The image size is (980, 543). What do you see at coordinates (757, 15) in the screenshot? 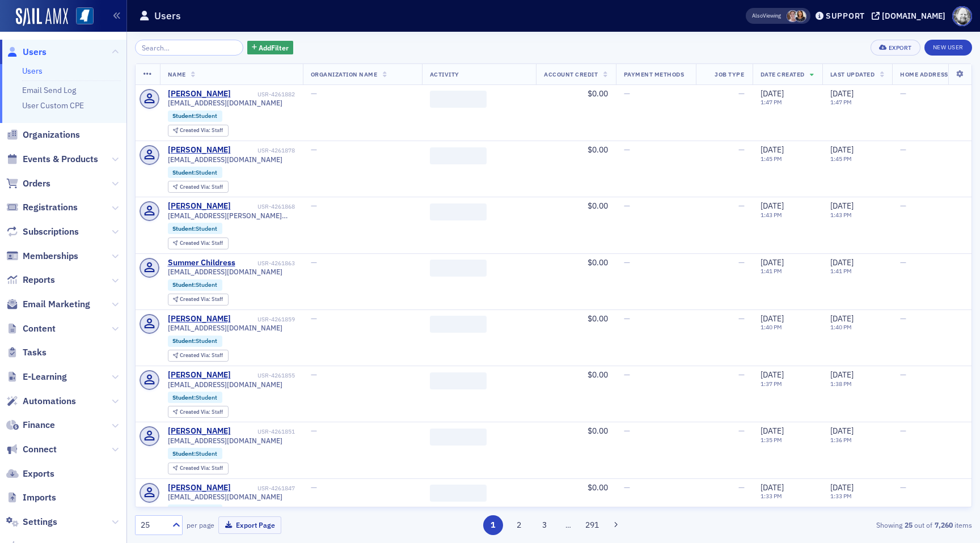
I see `div: Also` at bounding box center [757, 15].